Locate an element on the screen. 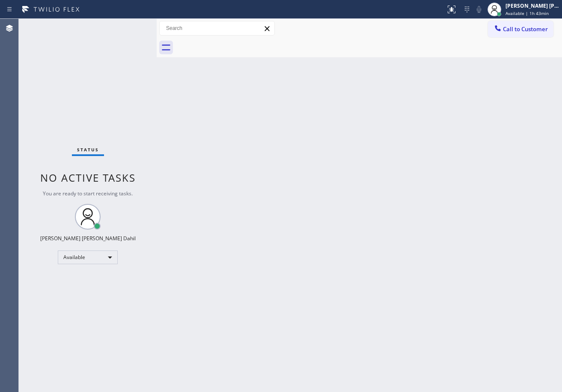  input: Search is located at coordinates (217, 28).